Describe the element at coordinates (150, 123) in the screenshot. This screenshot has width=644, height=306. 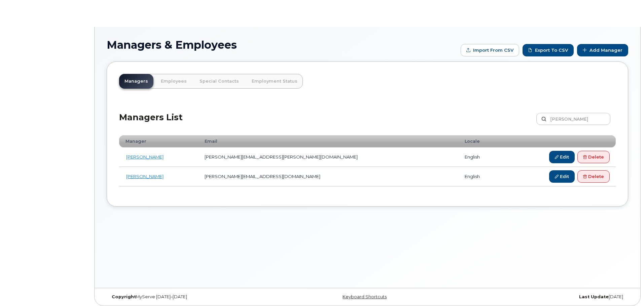
I see `h2: Managers List` at that location.